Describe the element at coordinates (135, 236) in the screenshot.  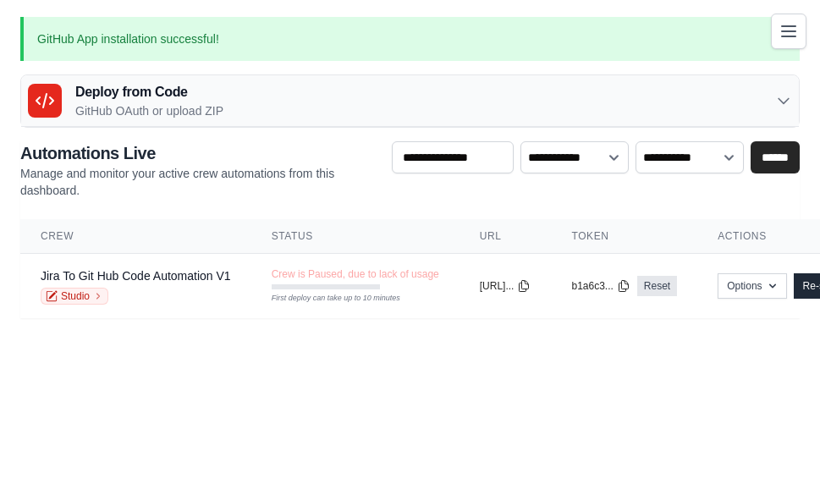
I see `th: Crew` at that location.